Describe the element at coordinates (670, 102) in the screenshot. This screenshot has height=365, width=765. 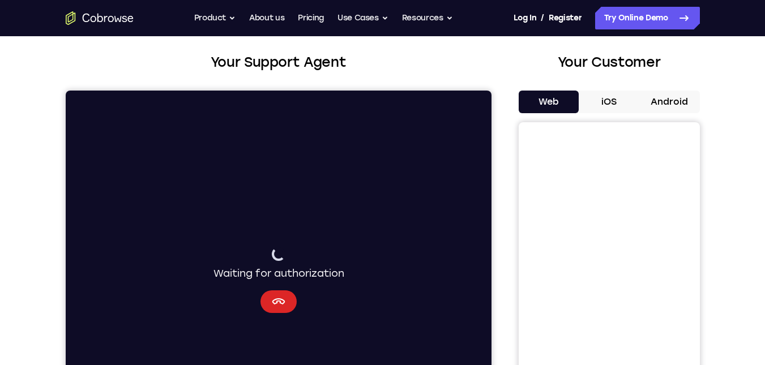
I see `button: Android` at that location.